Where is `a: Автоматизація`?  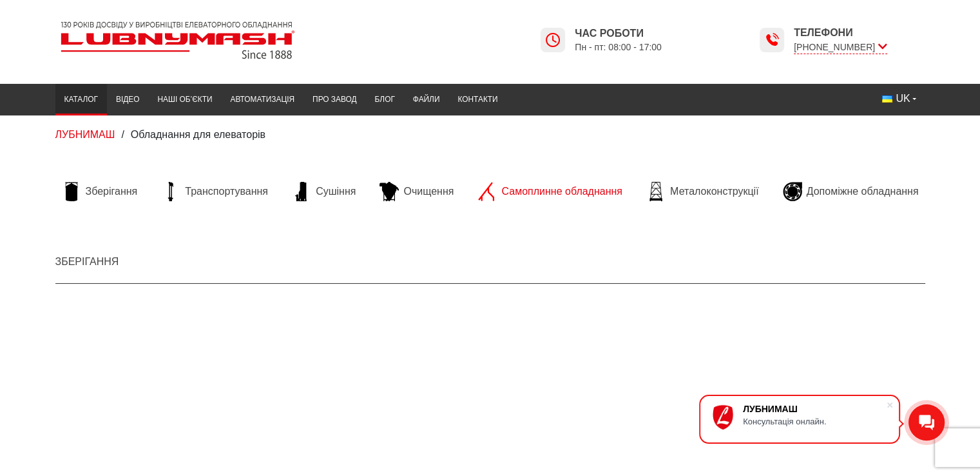 a: Автоматизація is located at coordinates (262, 99).